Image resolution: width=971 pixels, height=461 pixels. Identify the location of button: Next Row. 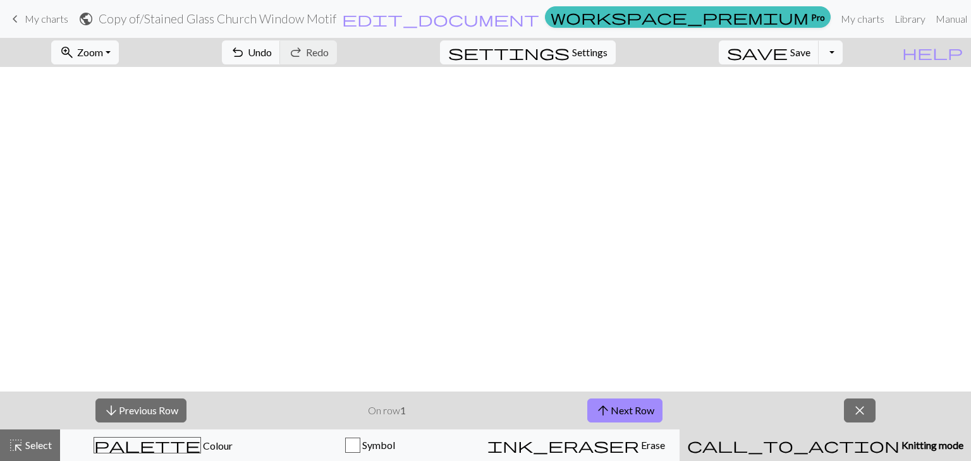
(624, 411).